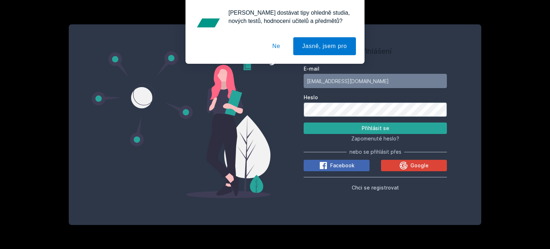 The height and width of the screenshot is (249, 550). I want to click on span: Chci se registrovat, so click(375, 187).